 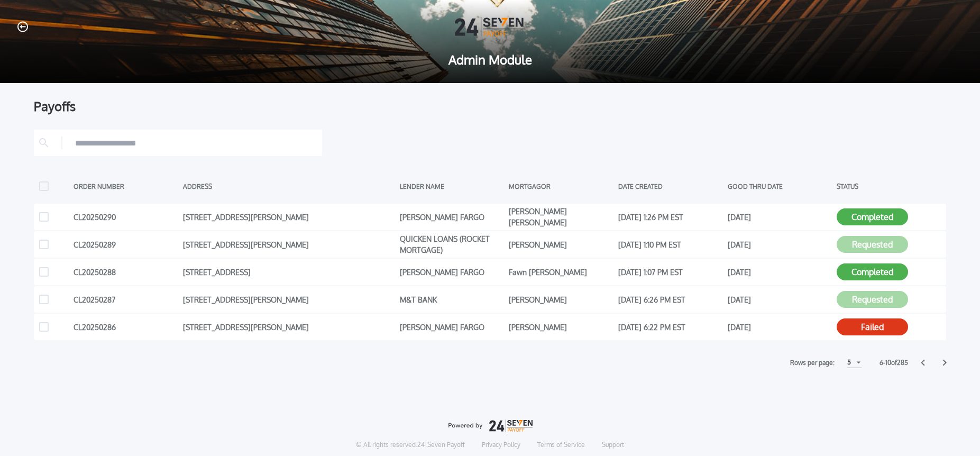 What do you see at coordinates (125, 327) in the screenshot?
I see `div: CL20250286` at bounding box center [125, 327].